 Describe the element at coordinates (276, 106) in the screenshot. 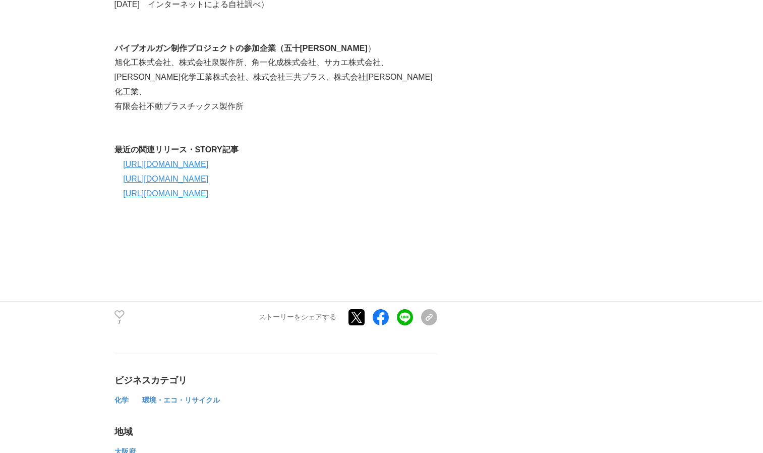

I see `p: 有限会社不動プラスチックス製作所` at that location.